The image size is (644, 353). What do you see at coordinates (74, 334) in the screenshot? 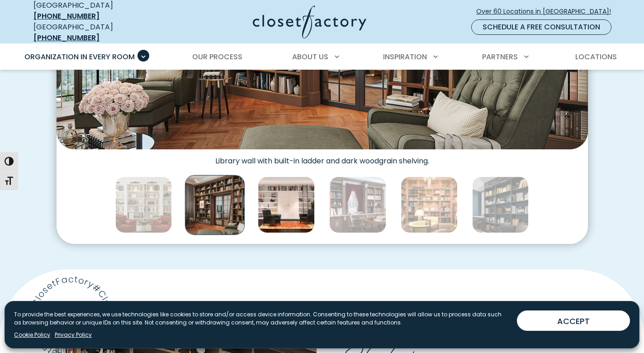
I see `a: Privacy Policy` at bounding box center [74, 334].